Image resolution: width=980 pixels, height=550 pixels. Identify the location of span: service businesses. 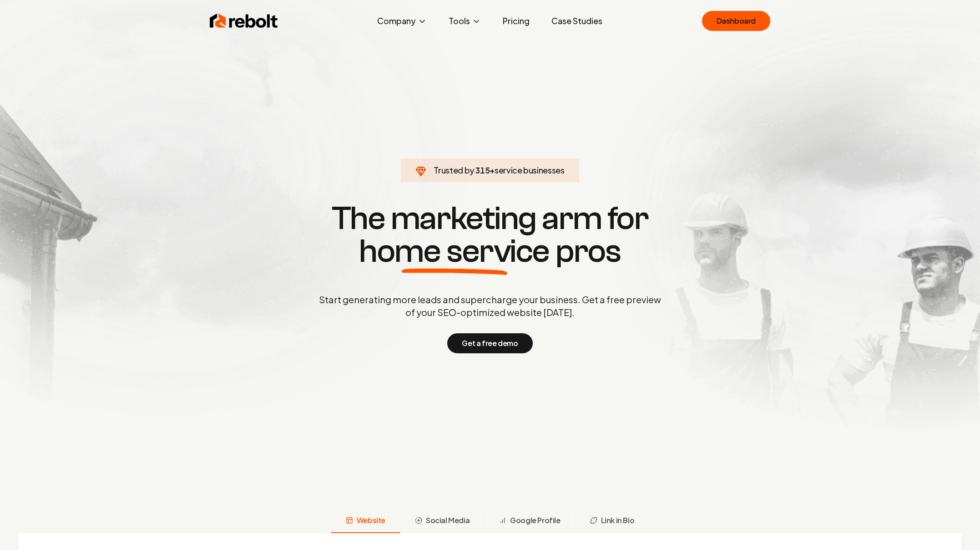
(530, 170).